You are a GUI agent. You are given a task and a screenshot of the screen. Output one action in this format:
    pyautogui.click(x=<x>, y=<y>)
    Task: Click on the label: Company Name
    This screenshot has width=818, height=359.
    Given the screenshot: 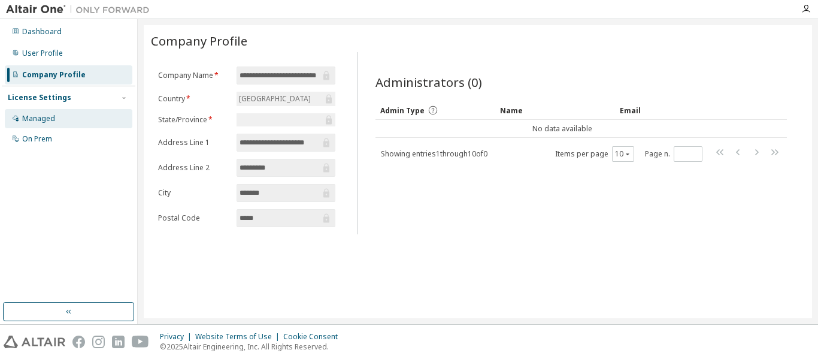 What is the action you would take?
    pyautogui.click(x=193, y=75)
    